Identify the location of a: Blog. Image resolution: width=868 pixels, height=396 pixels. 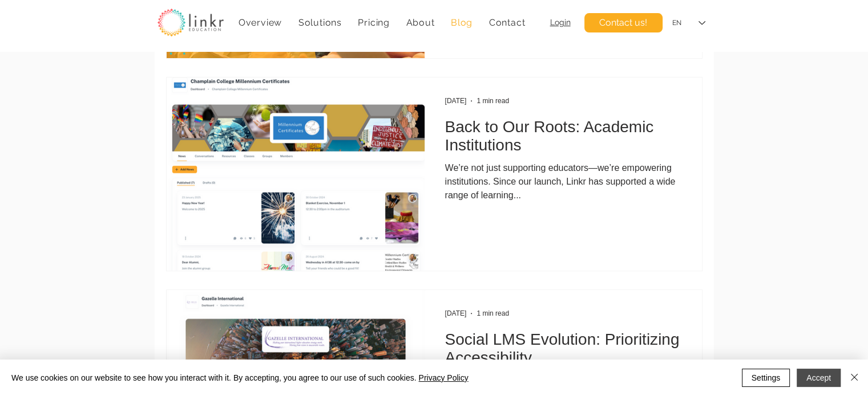
(462, 22).